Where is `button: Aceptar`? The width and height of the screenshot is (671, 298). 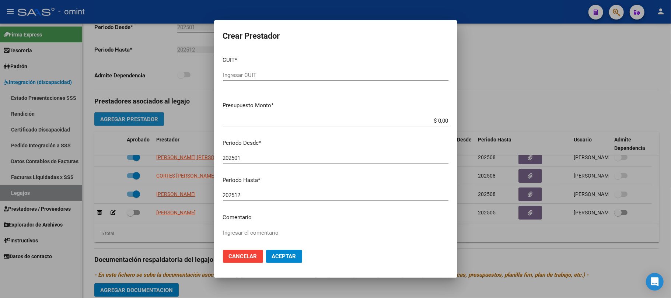 button: Aceptar is located at coordinates (284, 256).